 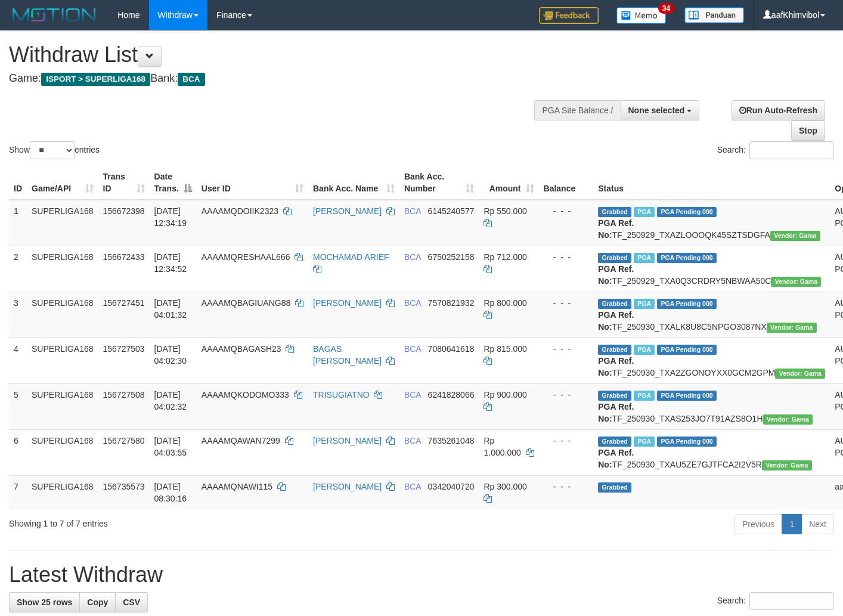 I want to click on span: AAAAMQDOIIK2323, so click(x=240, y=211).